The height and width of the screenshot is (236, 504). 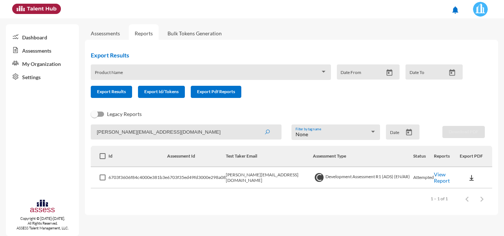 I want to click on th: Assessment Id, so click(x=196, y=157).